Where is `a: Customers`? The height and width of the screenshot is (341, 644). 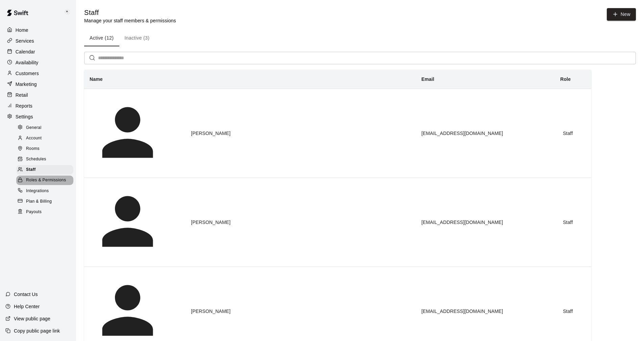 a: Customers is located at coordinates (38, 73).